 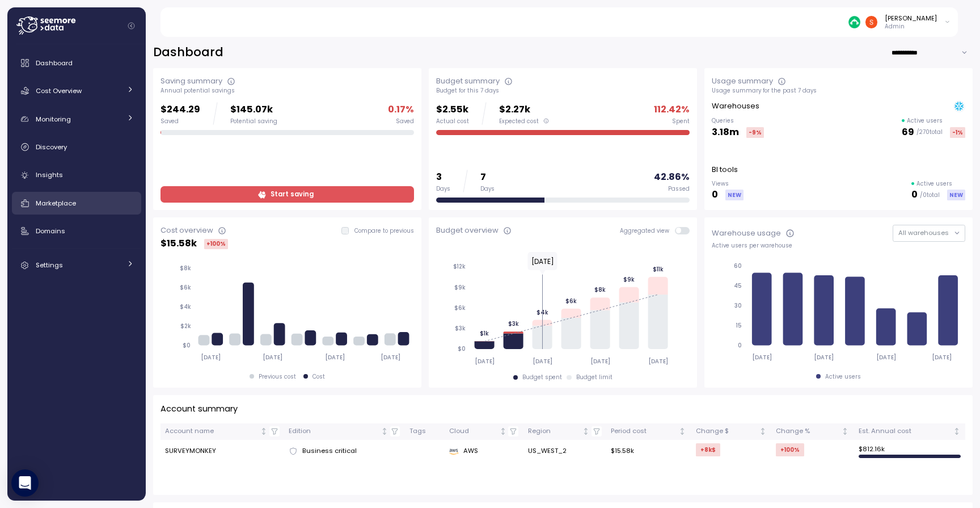 I want to click on div: Account name, so click(x=211, y=431).